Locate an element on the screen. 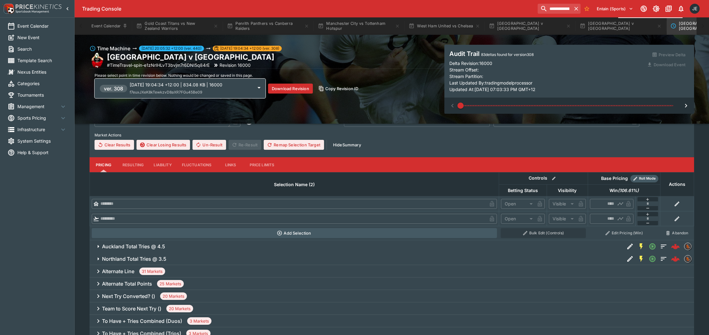 This screenshot has width=709, height=335. h6: To Have + Tries Combined (Duos) is located at coordinates (142, 321).